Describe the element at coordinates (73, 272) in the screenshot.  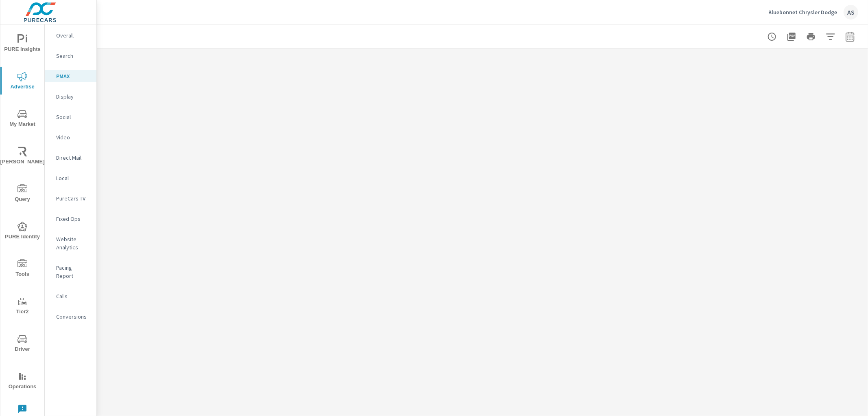
I see `p: Pacing Report` at that location.